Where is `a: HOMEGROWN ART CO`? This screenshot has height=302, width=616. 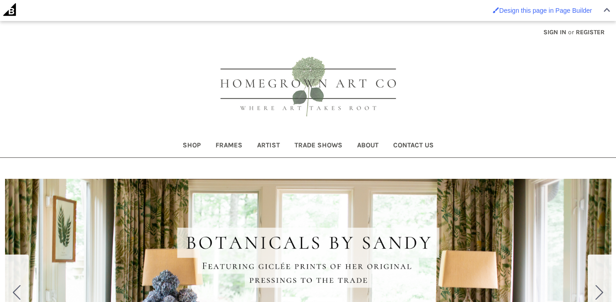
a: HOMEGROWN ART CO is located at coordinates (308, 88).